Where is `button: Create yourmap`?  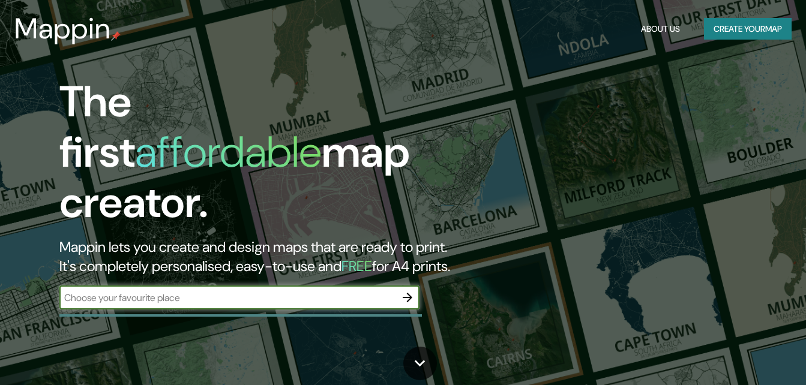 button: Create yourmap is located at coordinates (748, 29).